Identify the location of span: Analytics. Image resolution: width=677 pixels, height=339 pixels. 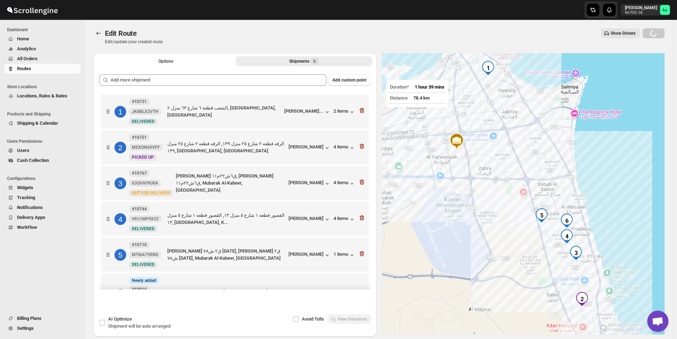
(27, 49).